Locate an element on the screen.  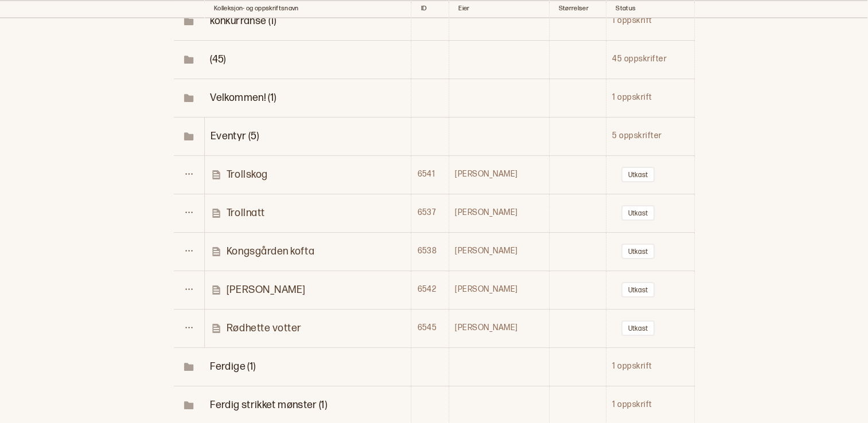
a: Trollskog is located at coordinates (311, 174).